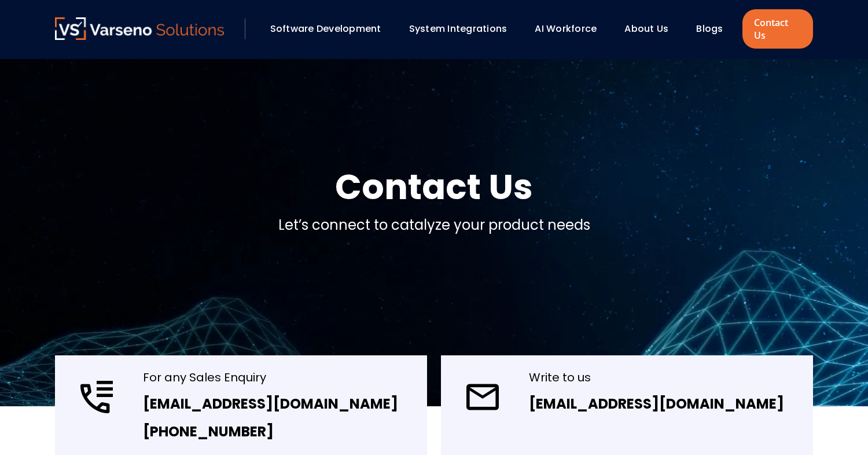  I want to click on img: Varseno Solutions – Product Engineering & IT Services, so click(140, 28).